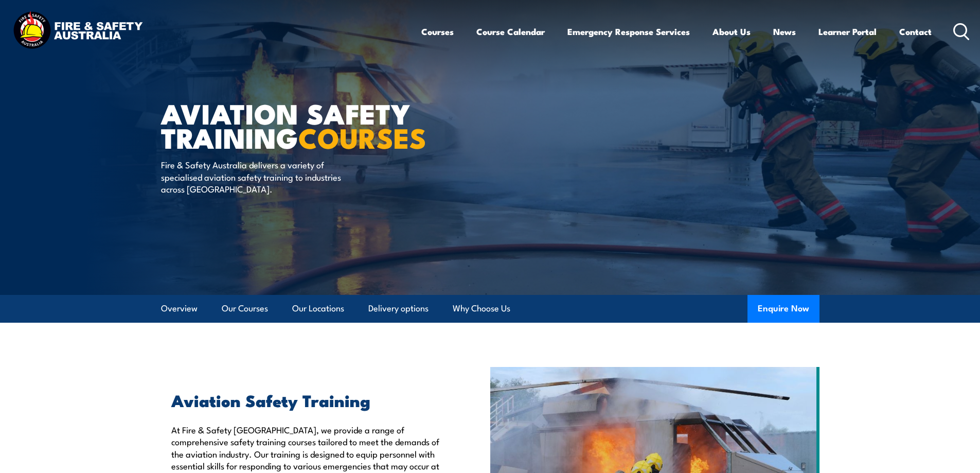 The height and width of the screenshot is (473, 980). I want to click on a: Contact, so click(915, 31).